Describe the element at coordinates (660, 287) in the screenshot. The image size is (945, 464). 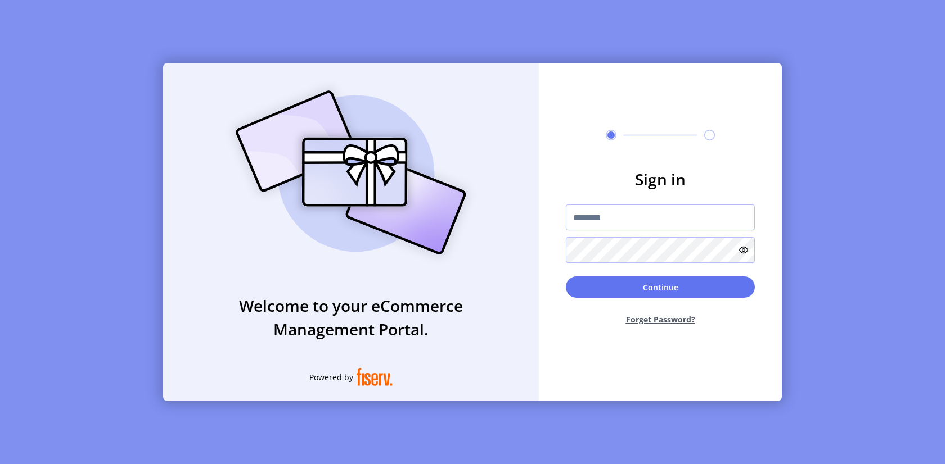
I see `button: Continue` at that location.